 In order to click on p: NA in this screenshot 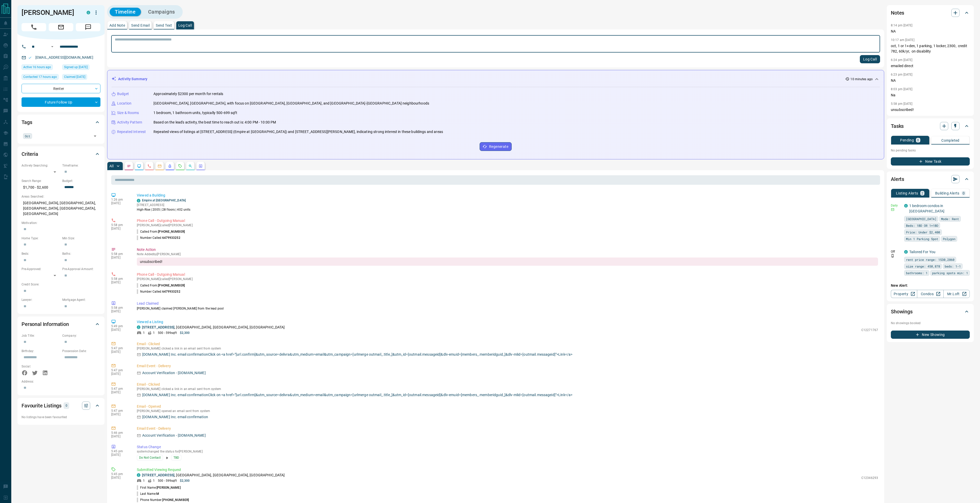, I will do `click(931, 31)`.